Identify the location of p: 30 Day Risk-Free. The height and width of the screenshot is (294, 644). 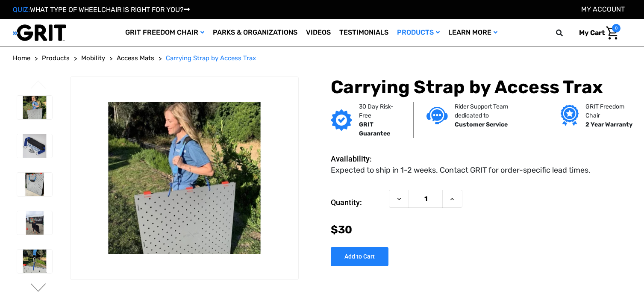
(380, 111).